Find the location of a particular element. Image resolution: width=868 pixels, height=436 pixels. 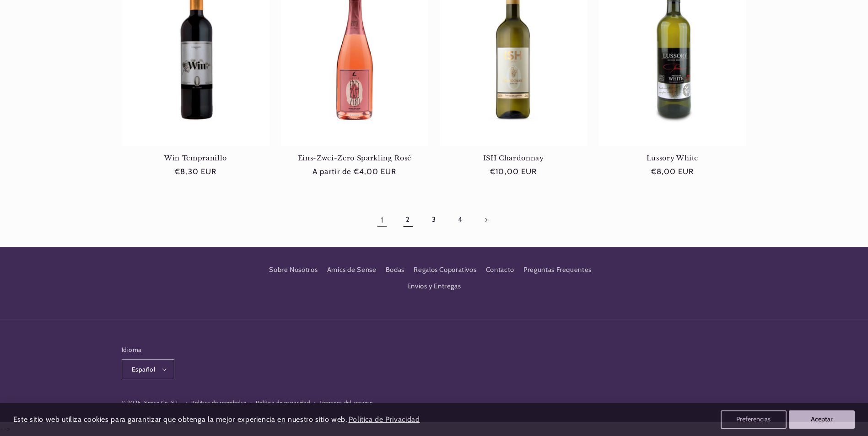

small: © 2025, Sense Co, S.L. is located at coordinates (151, 403).